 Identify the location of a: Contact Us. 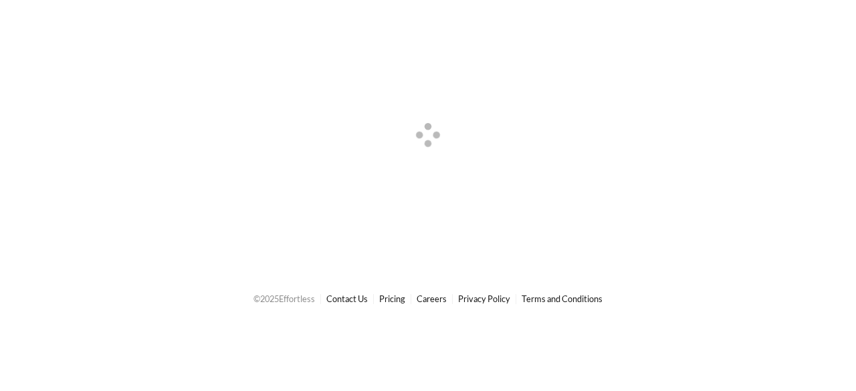
(347, 299).